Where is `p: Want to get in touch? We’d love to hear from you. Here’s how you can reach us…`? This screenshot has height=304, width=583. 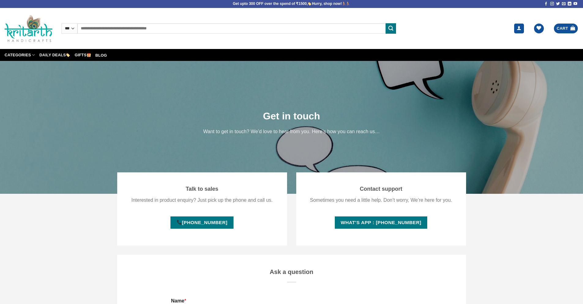 p: Want to get in touch? We’d love to hear from you. Here’s how you can reach us… is located at coordinates (291, 132).